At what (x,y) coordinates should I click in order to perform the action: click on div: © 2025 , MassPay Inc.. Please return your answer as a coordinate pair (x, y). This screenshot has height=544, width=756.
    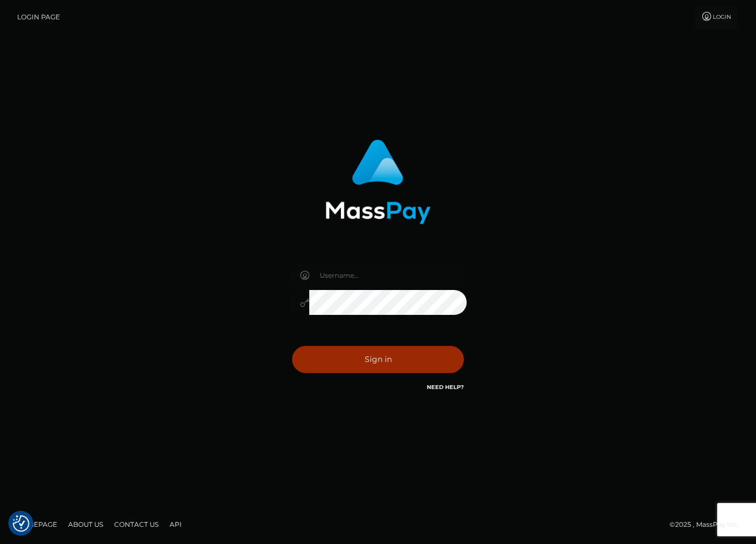
    Looking at the image, I should click on (708, 525).